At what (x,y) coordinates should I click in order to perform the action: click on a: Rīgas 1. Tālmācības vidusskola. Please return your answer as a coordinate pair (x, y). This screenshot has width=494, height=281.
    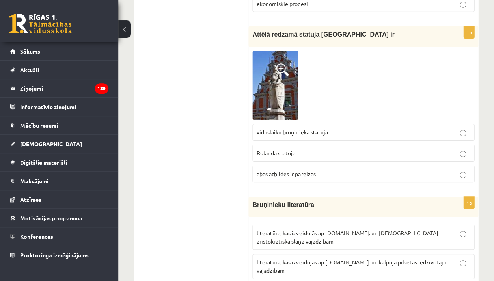
    Looking at the image, I should click on (40, 24).